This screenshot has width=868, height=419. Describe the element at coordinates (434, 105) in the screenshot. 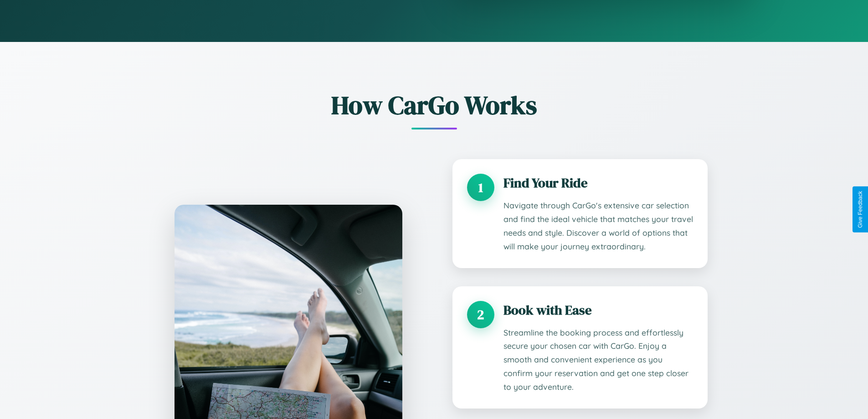

I see `h2: How CarGo Works` at that location.